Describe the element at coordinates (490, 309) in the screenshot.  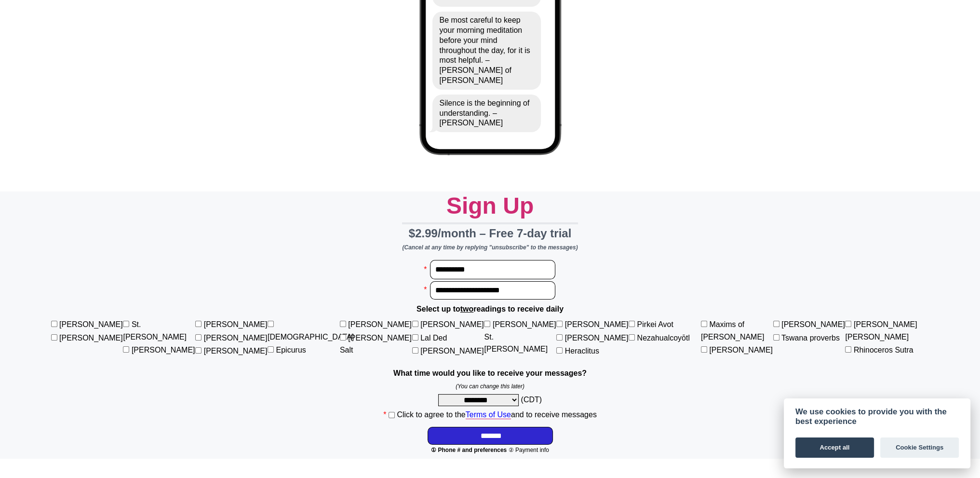
I see `strong: Select up to readings to receive daily` at that location.